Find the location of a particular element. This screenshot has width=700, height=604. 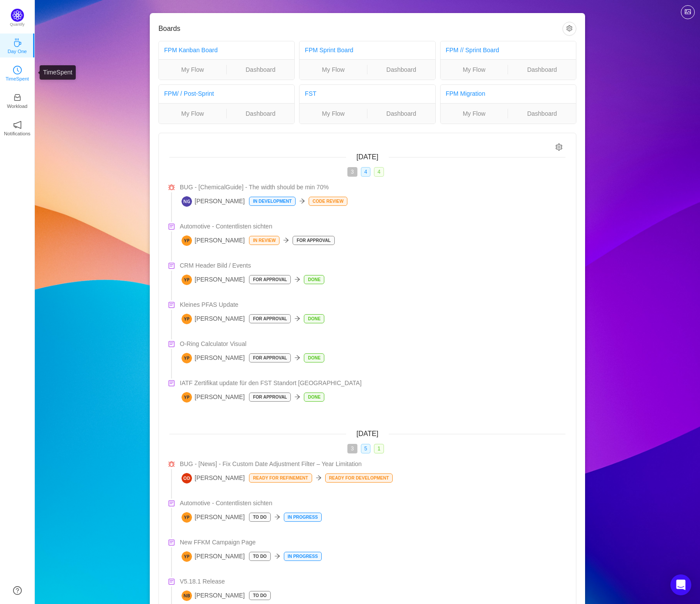

span: CRM Header Bild / Events is located at coordinates (215, 266).